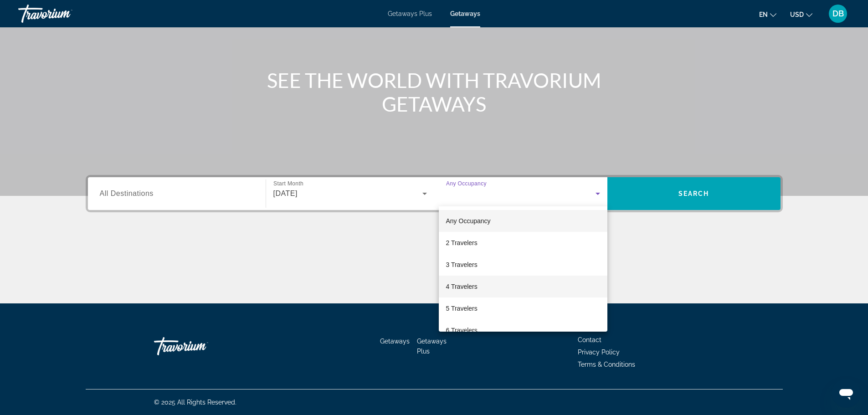 This screenshot has height=415, width=868. What do you see at coordinates (461, 287) in the screenshot?
I see `span: 4 Travelers` at bounding box center [461, 287].